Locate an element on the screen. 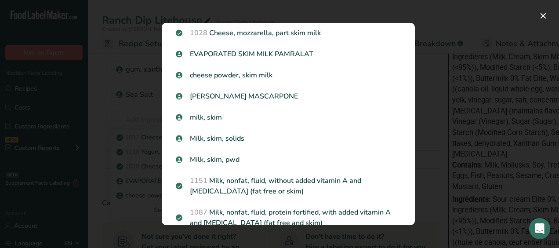 The image size is (559, 248). span: 1151 is located at coordinates (199, 181).